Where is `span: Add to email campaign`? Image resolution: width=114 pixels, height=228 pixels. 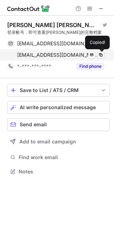
span: Add to email campaign is located at coordinates (47, 142).